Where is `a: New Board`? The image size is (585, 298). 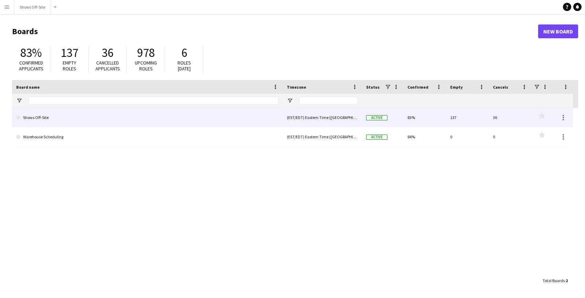
a: New Board is located at coordinates (558, 31).